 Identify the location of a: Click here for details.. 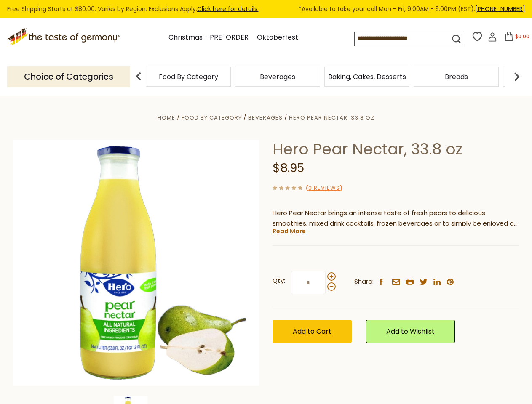
(228, 9).